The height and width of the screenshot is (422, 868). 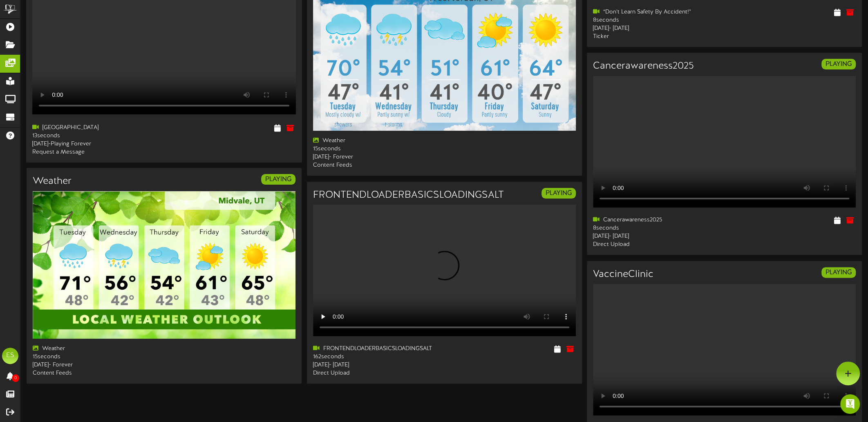 I want to click on div: Cancerawareness2025, so click(x=656, y=220).